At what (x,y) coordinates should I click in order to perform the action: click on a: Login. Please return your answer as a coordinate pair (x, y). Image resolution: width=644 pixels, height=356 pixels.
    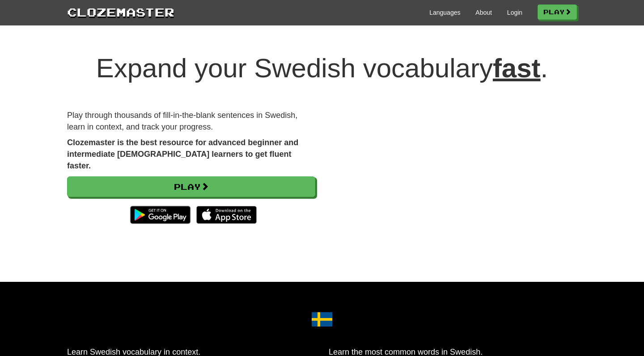
    Looking at the image, I should click on (515, 12).